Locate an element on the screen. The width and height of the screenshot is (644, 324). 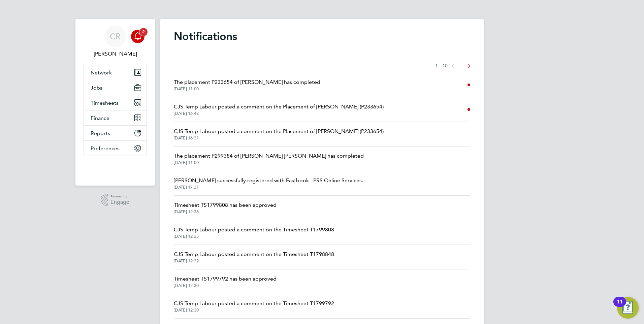
span: Timesheet TS1799808 has been approved is located at coordinates (225, 205).